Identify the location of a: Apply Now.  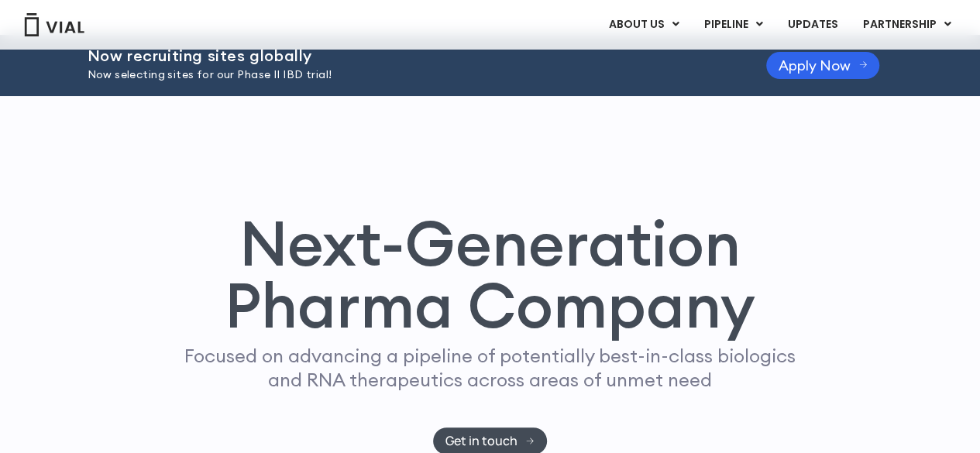
(823, 65).